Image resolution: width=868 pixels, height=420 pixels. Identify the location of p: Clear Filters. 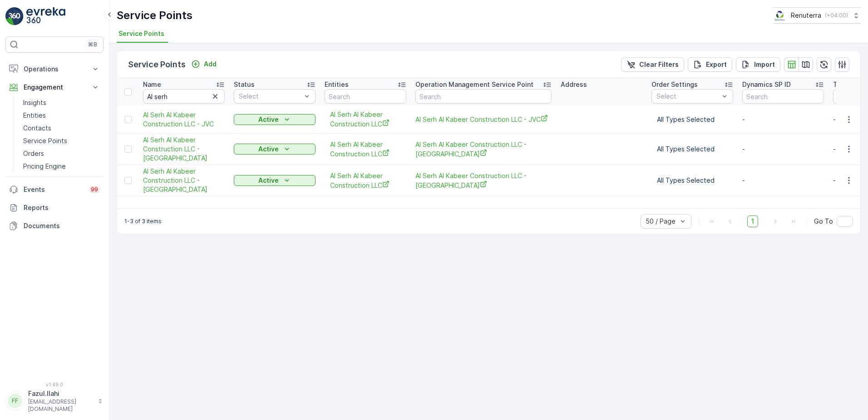
(659, 64).